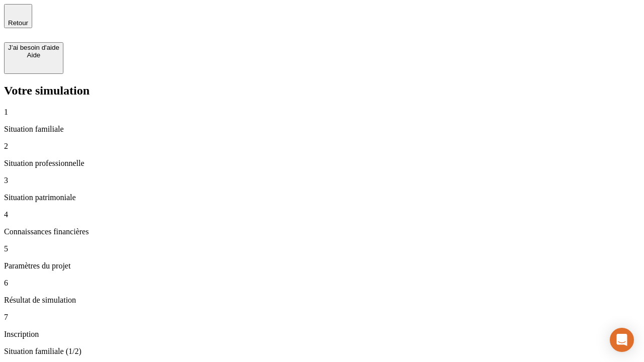 This screenshot has width=644, height=362. Describe the element at coordinates (322, 112) in the screenshot. I see `p: 1` at that location.